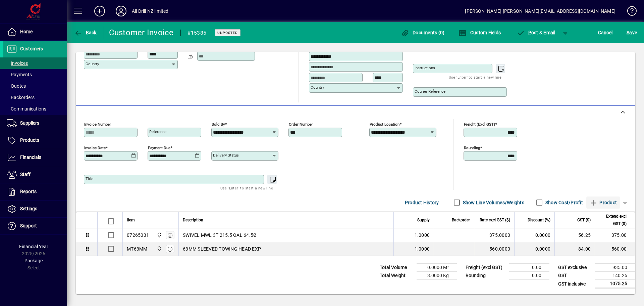  I want to click on mat-label: Reference, so click(157, 132).